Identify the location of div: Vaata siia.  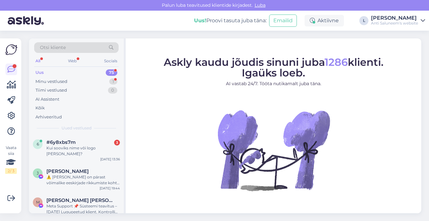
(11, 159).